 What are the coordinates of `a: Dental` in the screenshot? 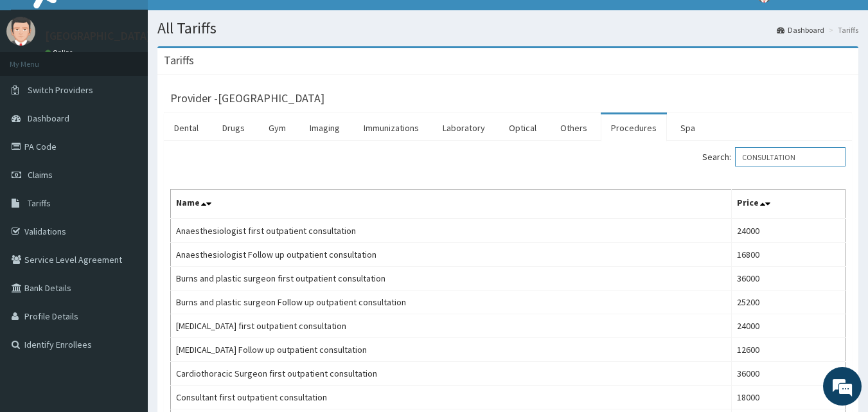 It's located at (186, 128).